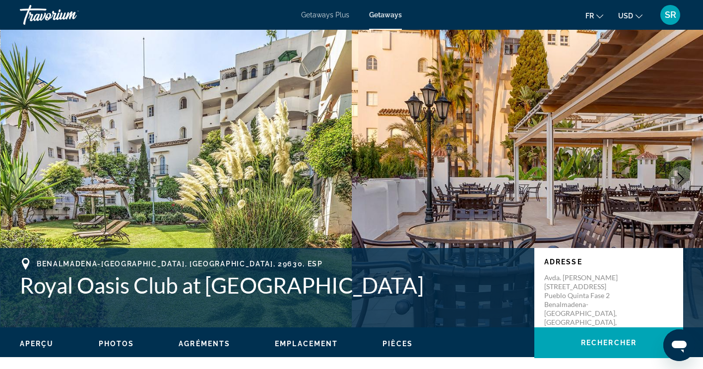 Image resolution: width=703 pixels, height=369 pixels. What do you see at coordinates (325, 15) in the screenshot?
I see `span: Getaways Plus` at bounding box center [325, 15].